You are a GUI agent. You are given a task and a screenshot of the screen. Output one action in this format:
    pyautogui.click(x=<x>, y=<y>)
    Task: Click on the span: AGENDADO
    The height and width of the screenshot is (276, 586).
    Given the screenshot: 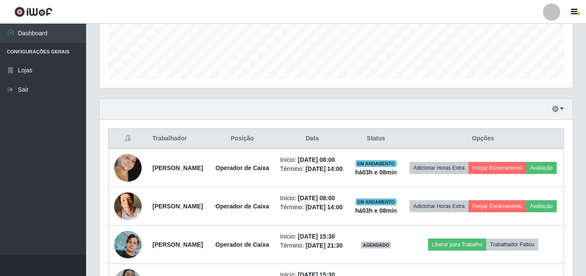 What is the action you would take?
    pyautogui.click(x=376, y=245)
    